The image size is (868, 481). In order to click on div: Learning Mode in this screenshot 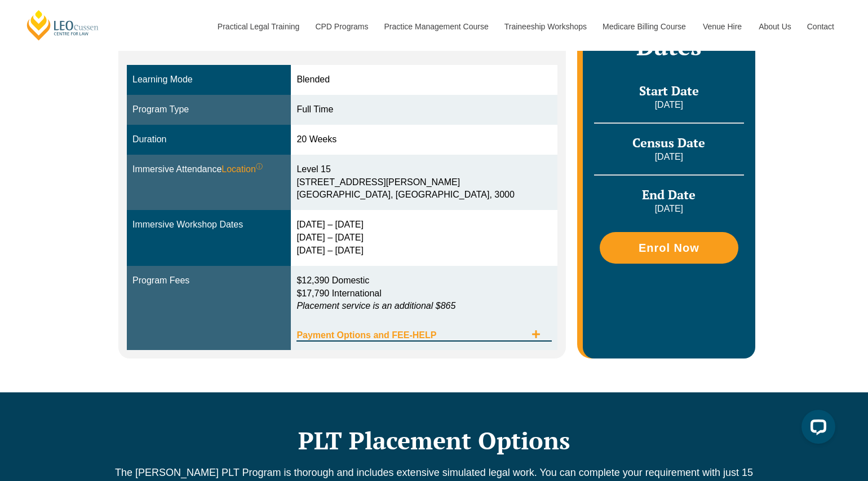, I will do `click(209, 79)`.